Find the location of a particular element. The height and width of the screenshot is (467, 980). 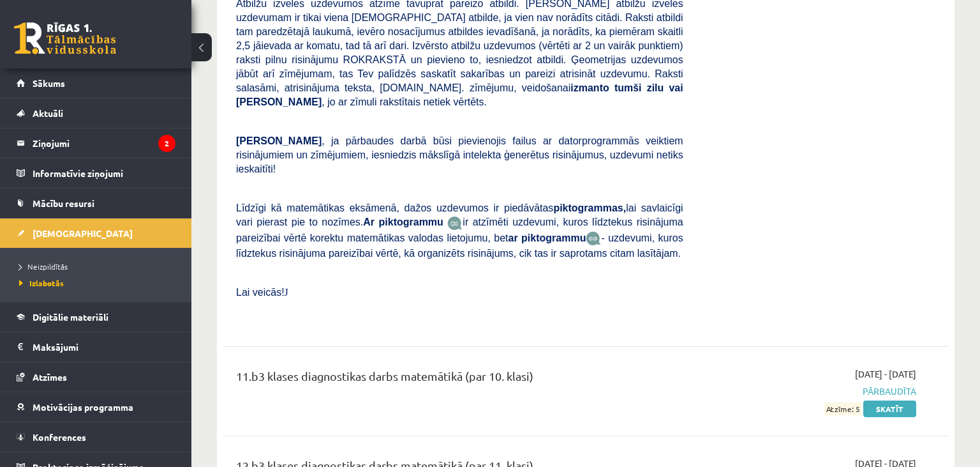

legend: Maksājumi is located at coordinates (104, 347).